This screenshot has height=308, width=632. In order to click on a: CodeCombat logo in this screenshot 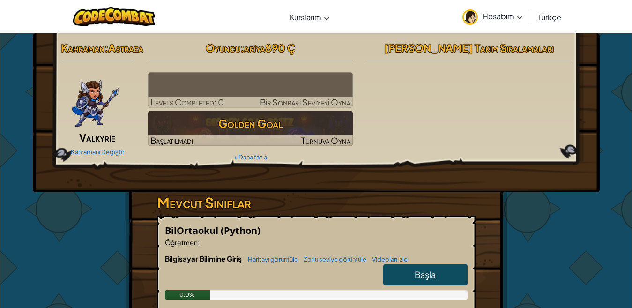, I will do `click(114, 16)`.